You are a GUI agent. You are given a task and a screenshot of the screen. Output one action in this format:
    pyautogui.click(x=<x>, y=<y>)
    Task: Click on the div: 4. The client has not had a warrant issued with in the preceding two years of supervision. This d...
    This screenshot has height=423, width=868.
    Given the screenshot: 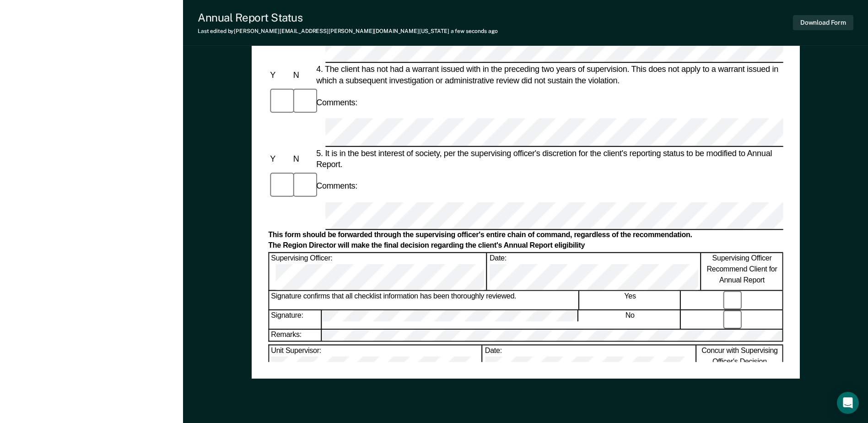 What is the action you would take?
    pyautogui.click(x=549, y=75)
    